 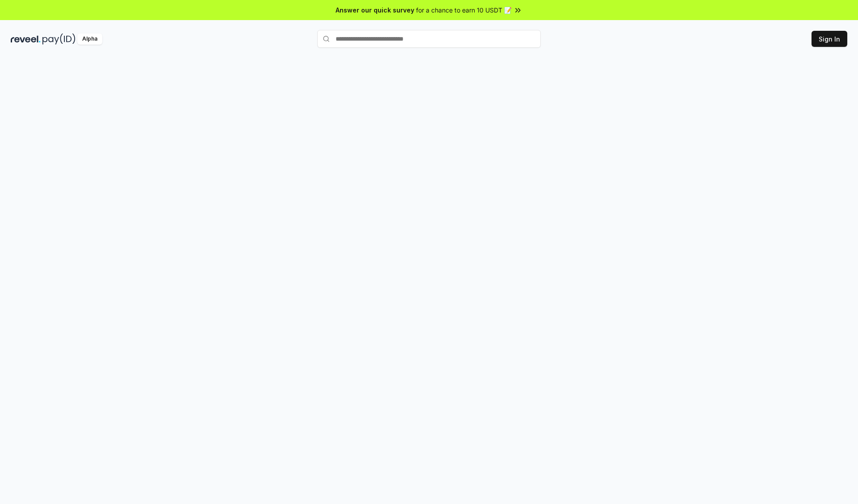 What do you see at coordinates (90, 39) in the screenshot?
I see `div: Alpha` at bounding box center [90, 39].